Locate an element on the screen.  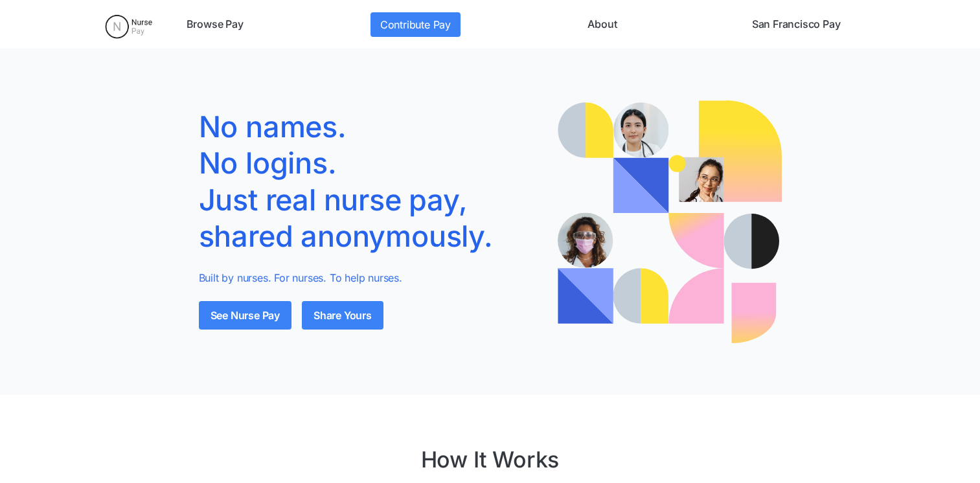
h1: No names. No logins. Just real nurse pay, shared anonymously. is located at coordinates (369, 181).